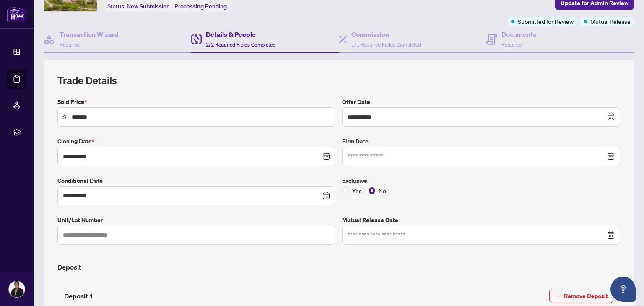 The width and height of the screenshot is (644, 306). I want to click on label: Firm Date, so click(481, 142).